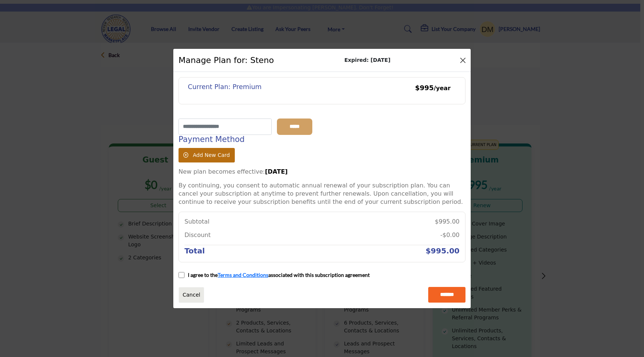 This screenshot has width=644, height=357. What do you see at coordinates (279, 275) in the screenshot?
I see `p: I agree to the associated with this subscription agreement` at bounding box center [279, 275].